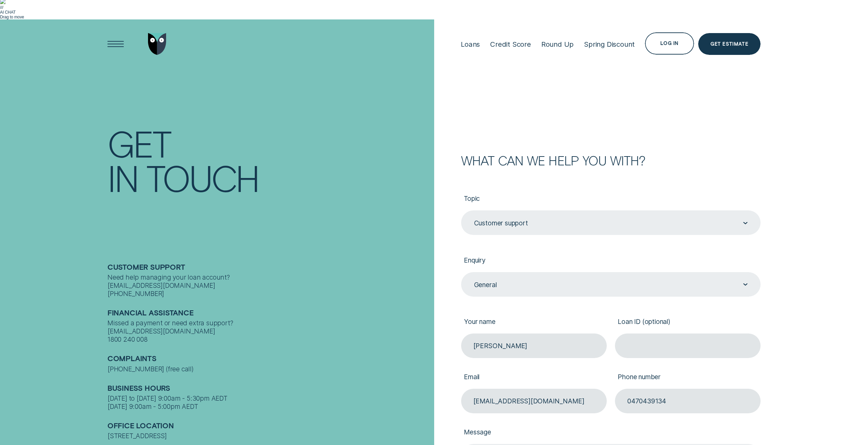 This screenshot has width=868, height=445. I want to click on button: Open Menu, so click(116, 44).